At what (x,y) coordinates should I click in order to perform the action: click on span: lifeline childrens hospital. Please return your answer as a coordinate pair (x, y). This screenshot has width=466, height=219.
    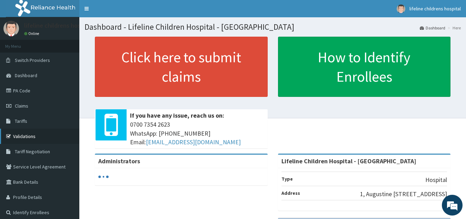
    Looking at the image, I should click on (435, 9).